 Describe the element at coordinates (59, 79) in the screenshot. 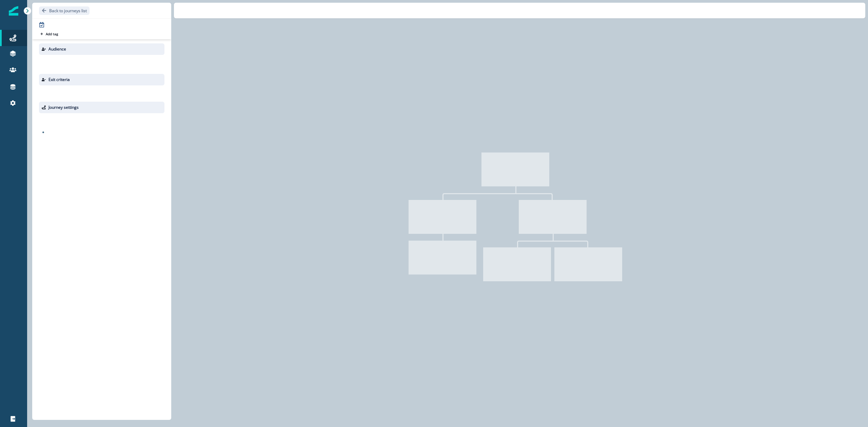

I see `p: Exit criteria` at that location.